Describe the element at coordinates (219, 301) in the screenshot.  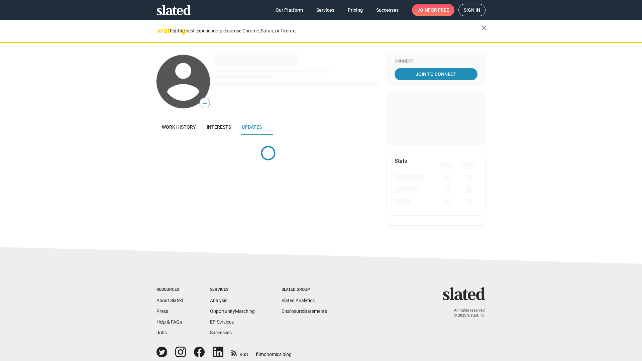
I see `a: Analysis` at that location.